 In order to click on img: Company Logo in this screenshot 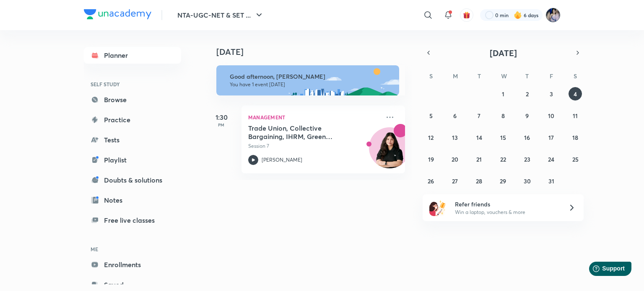, I will do `click(118, 14)`.